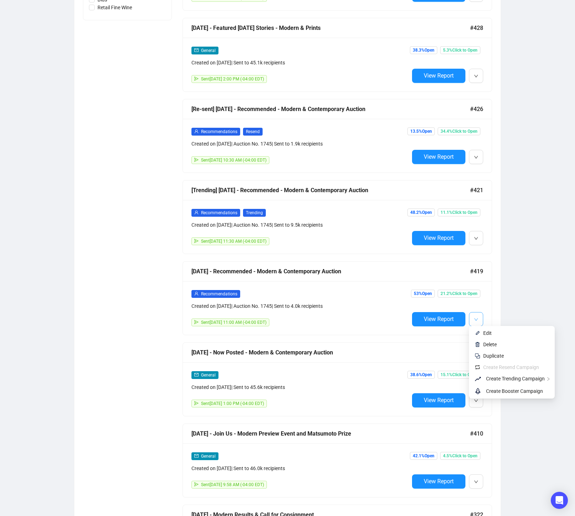  I want to click on span: #410, so click(477, 434).